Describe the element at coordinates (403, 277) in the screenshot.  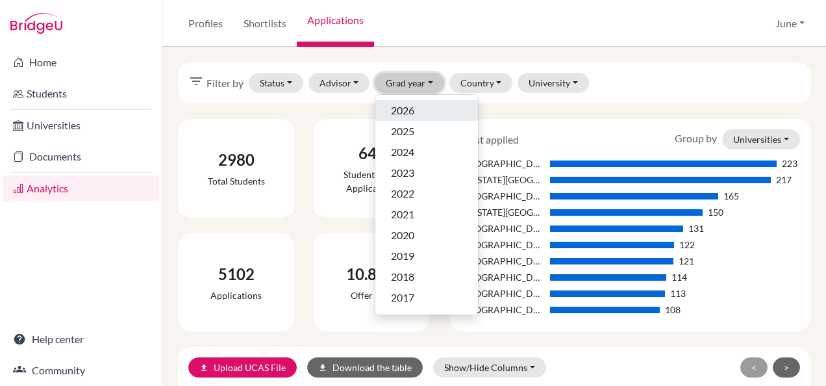
I see `span: 2018` at that location.